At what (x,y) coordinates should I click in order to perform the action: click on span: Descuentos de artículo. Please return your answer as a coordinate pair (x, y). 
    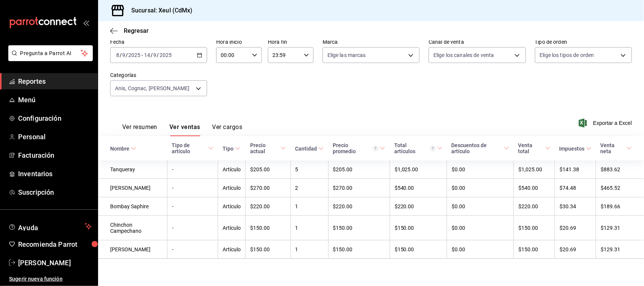
    Looking at the image, I should click on (480, 148).